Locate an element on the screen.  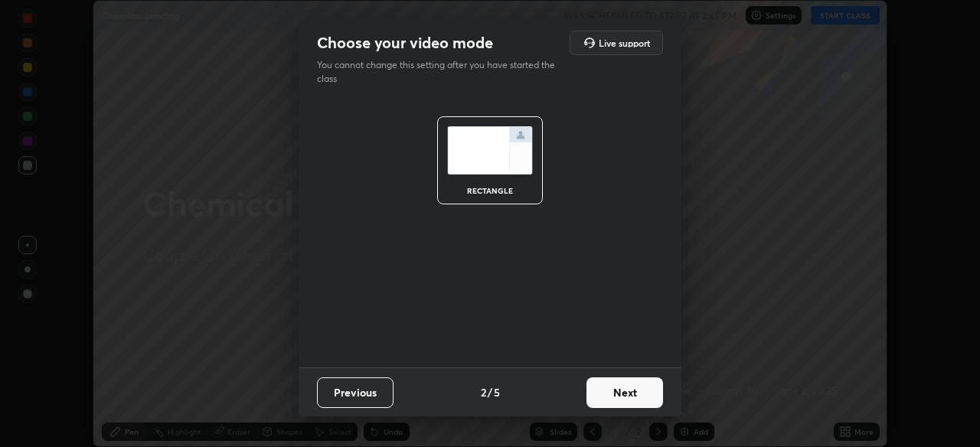
div: rectangle is located at coordinates (490, 190).